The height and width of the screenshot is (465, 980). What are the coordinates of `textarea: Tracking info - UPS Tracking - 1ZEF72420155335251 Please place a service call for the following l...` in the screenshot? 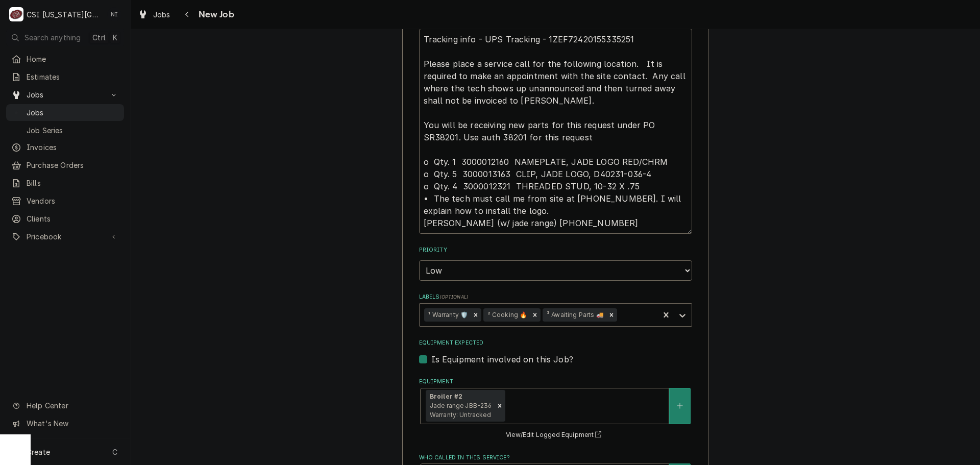 It's located at (556, 131).